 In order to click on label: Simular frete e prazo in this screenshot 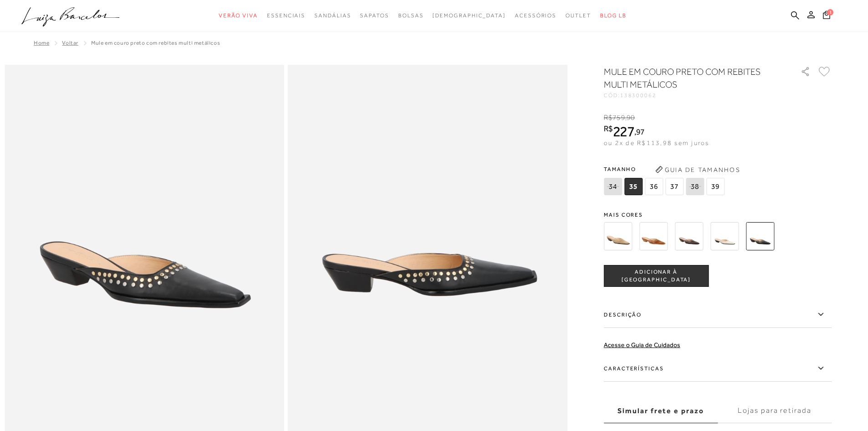, I will do `click(660, 411)`.